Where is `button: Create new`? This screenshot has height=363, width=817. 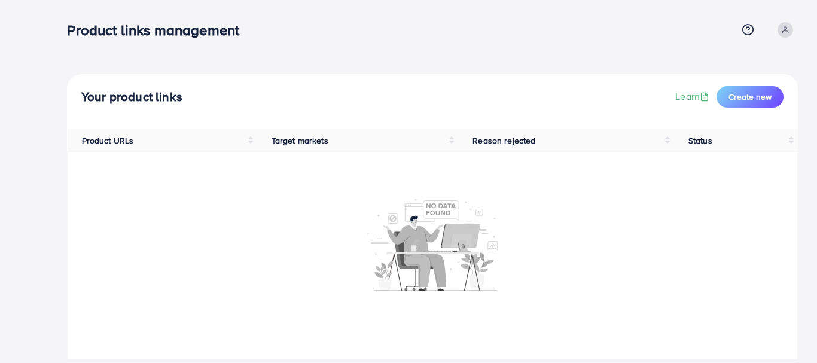
button: Create new is located at coordinates (750, 97).